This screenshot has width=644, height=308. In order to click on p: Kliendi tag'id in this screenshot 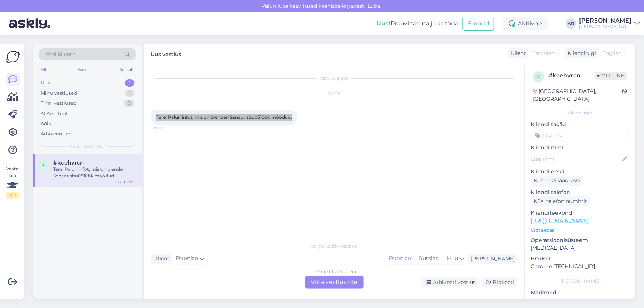, I will do `click(579, 125)`.